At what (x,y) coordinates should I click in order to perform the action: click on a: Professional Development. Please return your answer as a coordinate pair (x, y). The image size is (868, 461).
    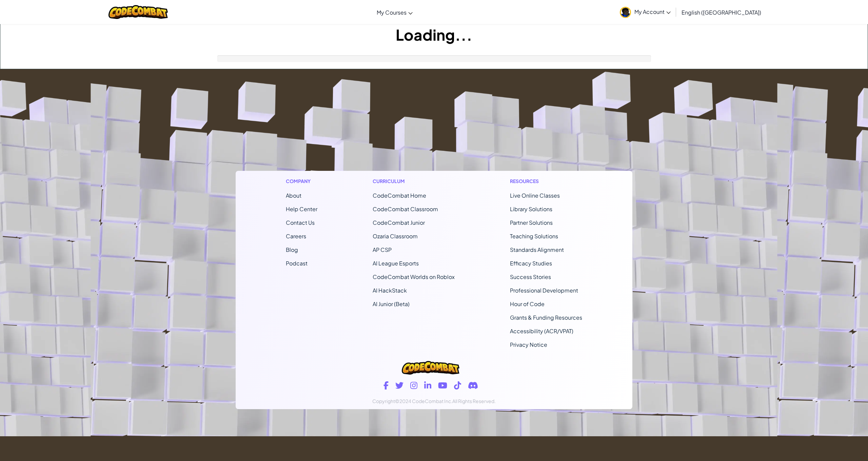
    Looking at the image, I should click on (544, 290).